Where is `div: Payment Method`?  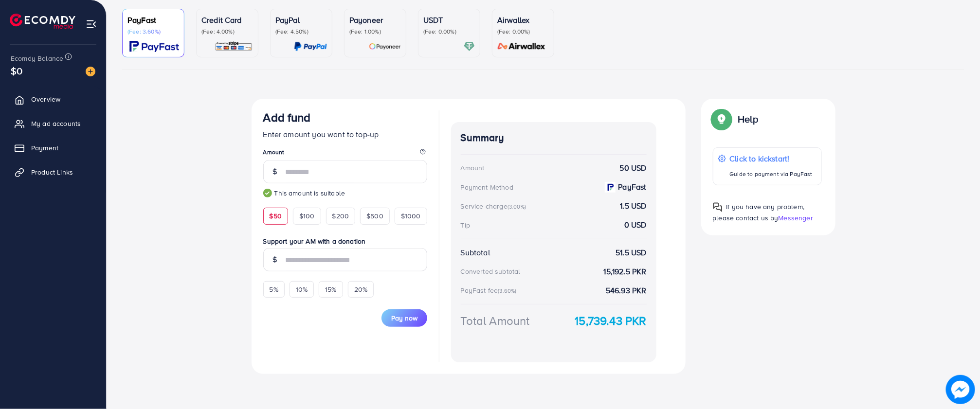
div: Payment Method is located at coordinates (487, 187).